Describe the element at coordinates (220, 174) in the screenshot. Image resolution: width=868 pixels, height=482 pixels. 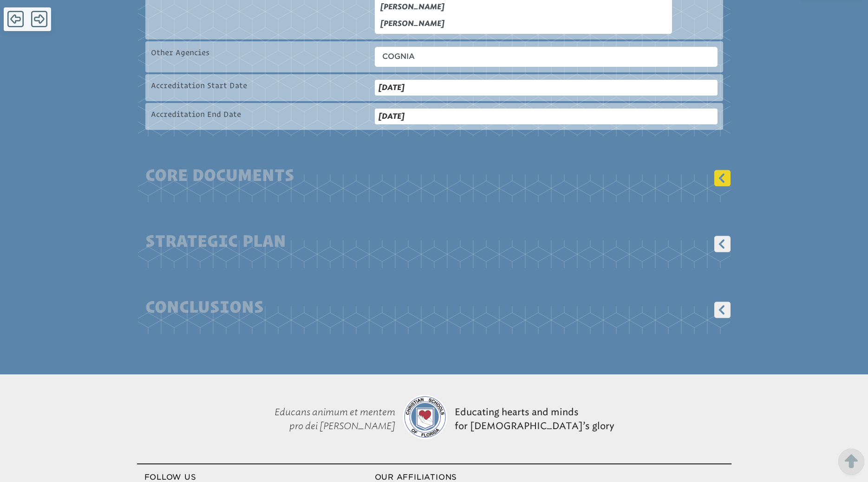
I see `span: Core Documents` at that location.